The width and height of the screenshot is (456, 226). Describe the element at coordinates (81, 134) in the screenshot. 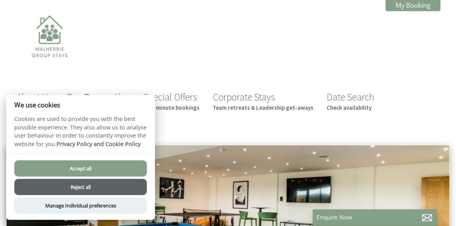

I see `p: Cookies are used to provide you with the best possible experience. They also allow us to analyse ...` at that location.